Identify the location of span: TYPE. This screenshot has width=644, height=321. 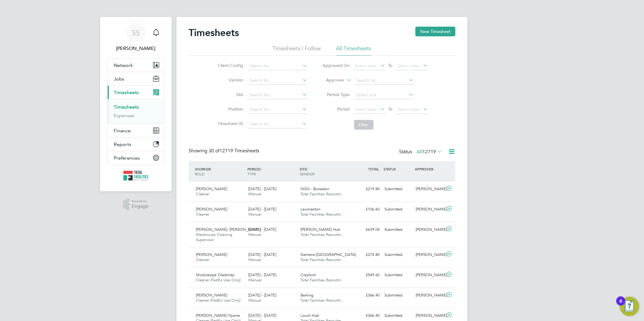
(252, 174).